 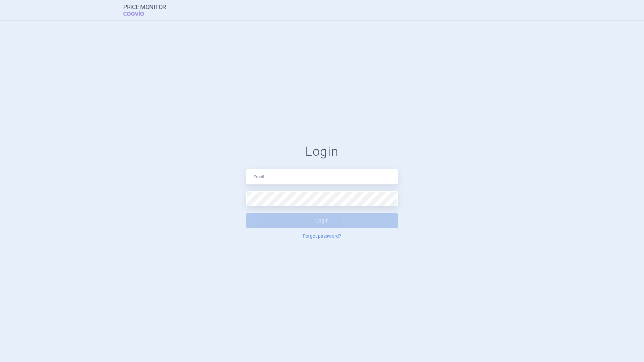 I want to click on strong: Price Monitor, so click(x=144, y=7).